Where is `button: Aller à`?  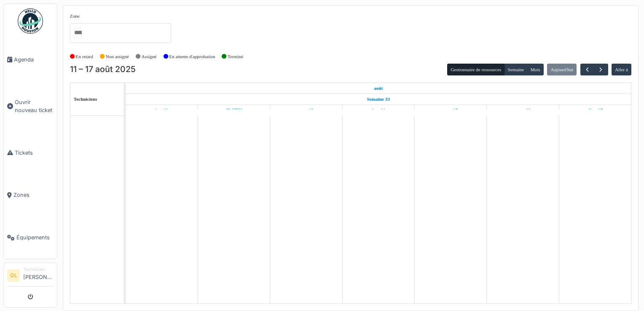 button: Aller à is located at coordinates (621, 70).